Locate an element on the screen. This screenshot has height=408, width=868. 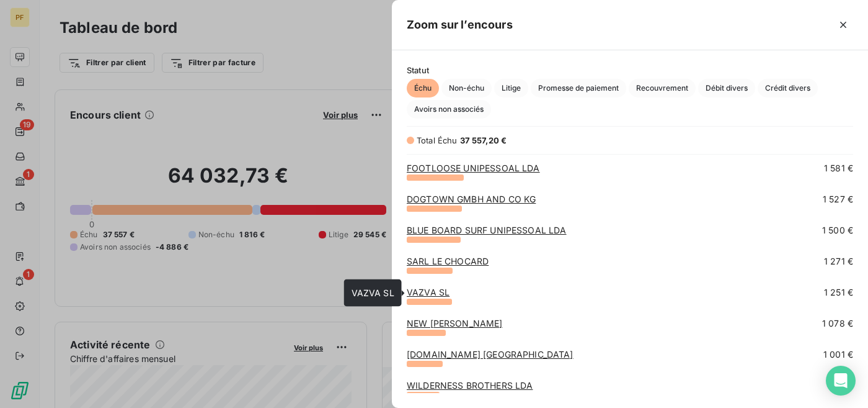
span: Crédit divers is located at coordinates (787, 88).